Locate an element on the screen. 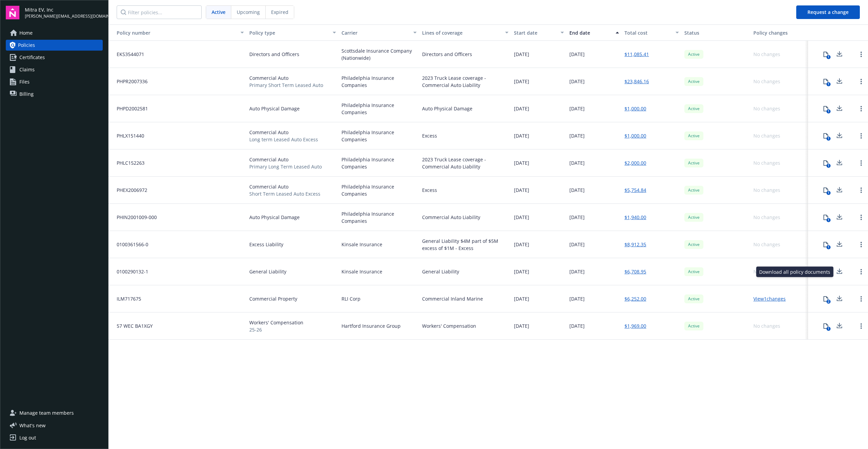 The width and height of the screenshot is (868, 449). span: Primary Short Term Leased Auto is located at coordinates (286, 85).